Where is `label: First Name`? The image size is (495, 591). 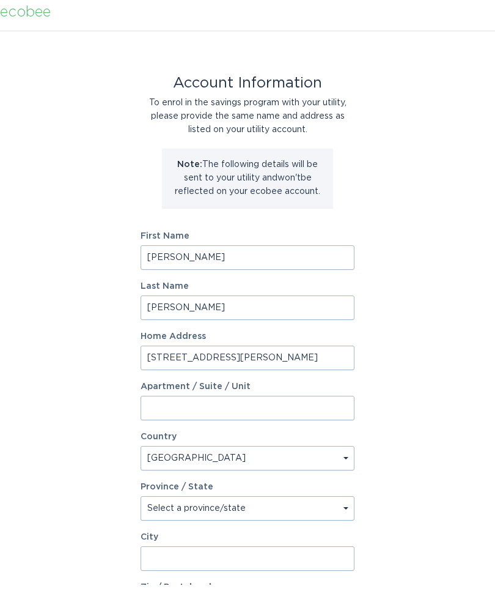 label: First Name is located at coordinates (248, 242).